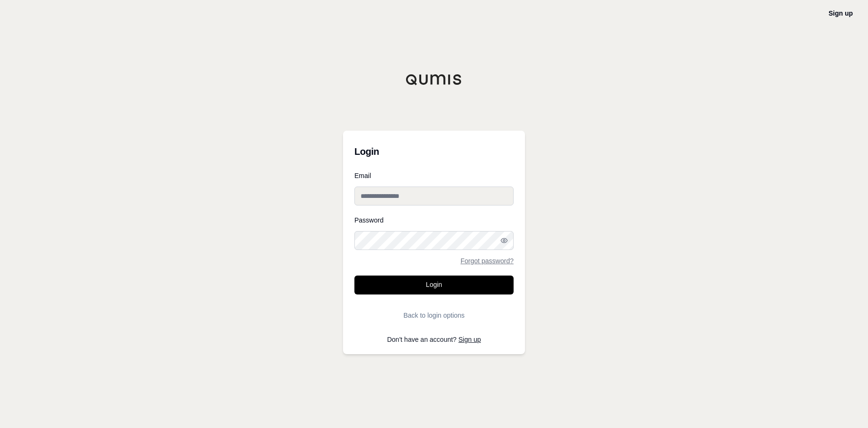 This screenshot has width=868, height=428. Describe the element at coordinates (434, 339) in the screenshot. I see `p: Don't have an account?` at that location.